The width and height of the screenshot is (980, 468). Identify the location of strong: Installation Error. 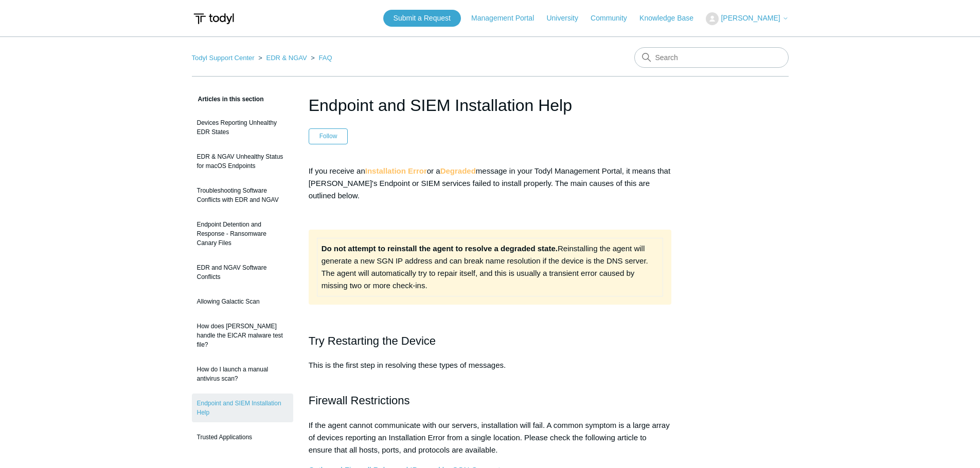
(396, 171).